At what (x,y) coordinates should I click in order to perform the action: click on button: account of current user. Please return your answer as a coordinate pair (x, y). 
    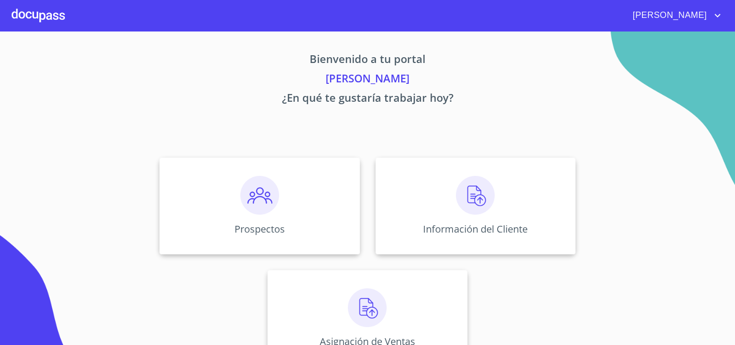
    Looking at the image, I should click on (675, 16).